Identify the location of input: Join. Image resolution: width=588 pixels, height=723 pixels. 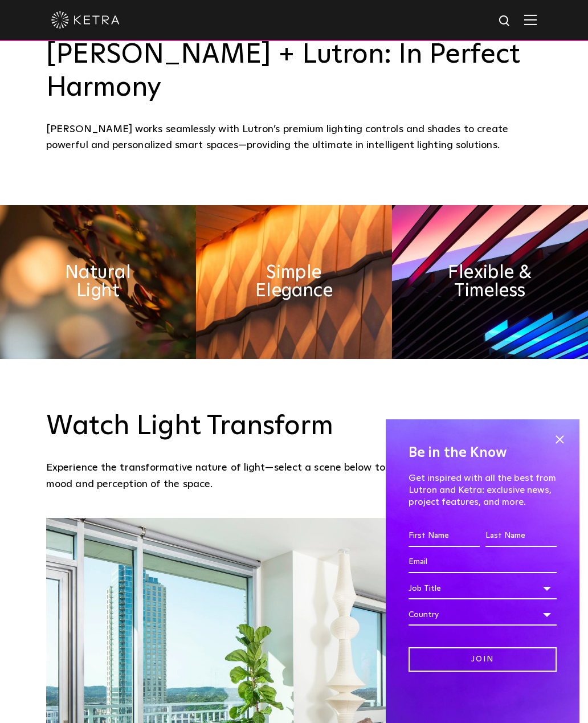
(482, 659).